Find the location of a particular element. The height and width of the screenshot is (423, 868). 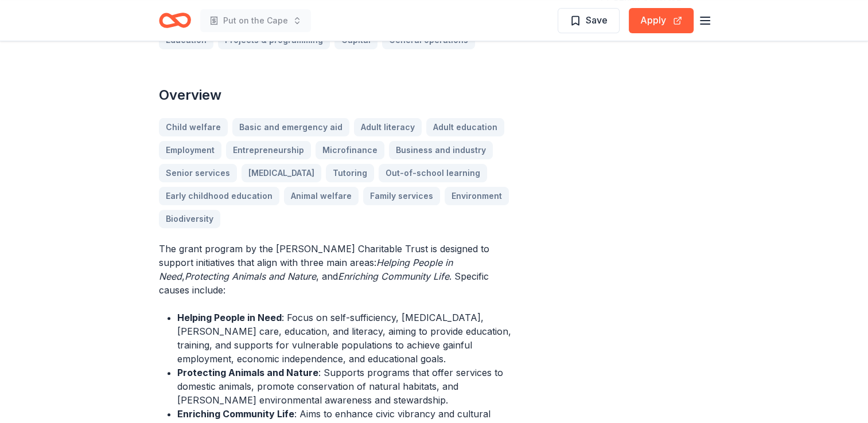

li: : Supports programs that offer services to domestic animals, promote conservation of natural habi... is located at coordinates (347, 387).